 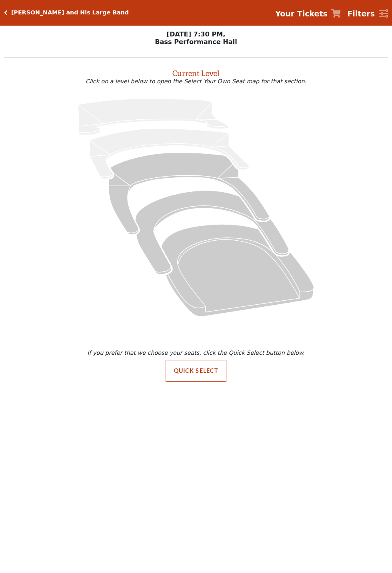 What do you see at coordinates (196, 371) in the screenshot?
I see `button: Quick Select` at bounding box center [196, 371].